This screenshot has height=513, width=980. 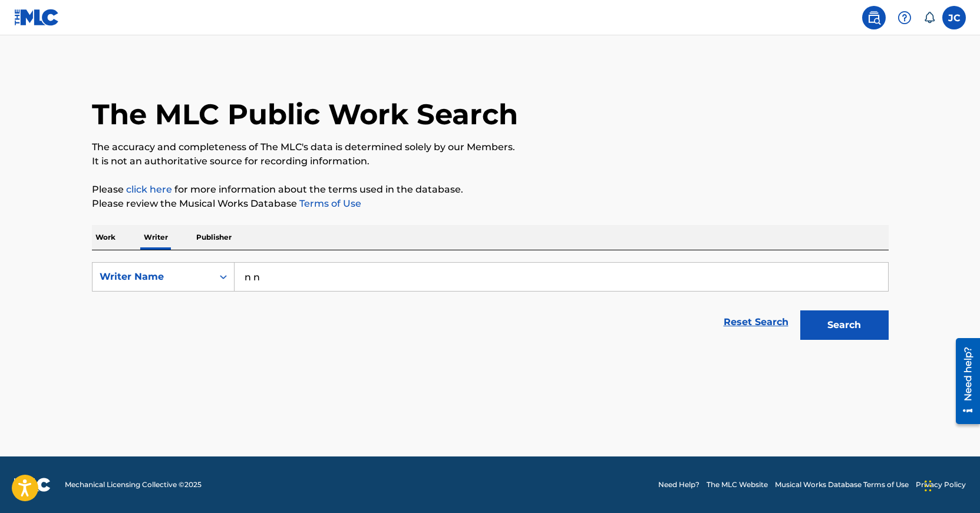 What do you see at coordinates (21, 41) in the screenshot?
I see `div: Need help?` at bounding box center [21, 41].